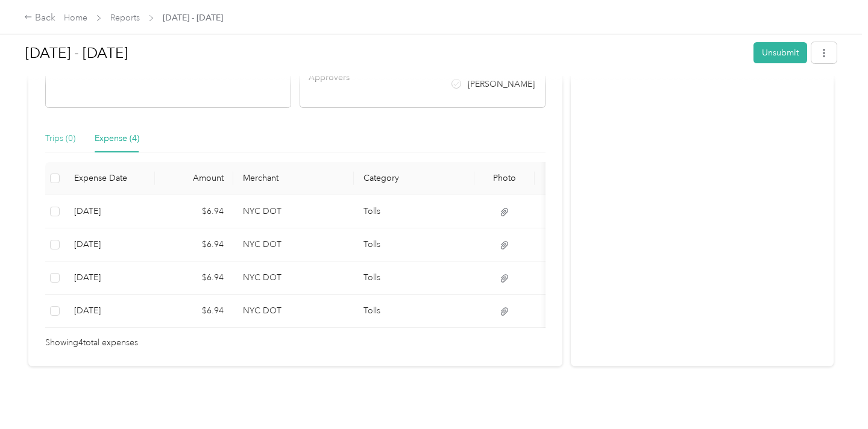 The image size is (868, 429). What do you see at coordinates (294, 178) in the screenshot?
I see `th: Merchant` at bounding box center [294, 178].